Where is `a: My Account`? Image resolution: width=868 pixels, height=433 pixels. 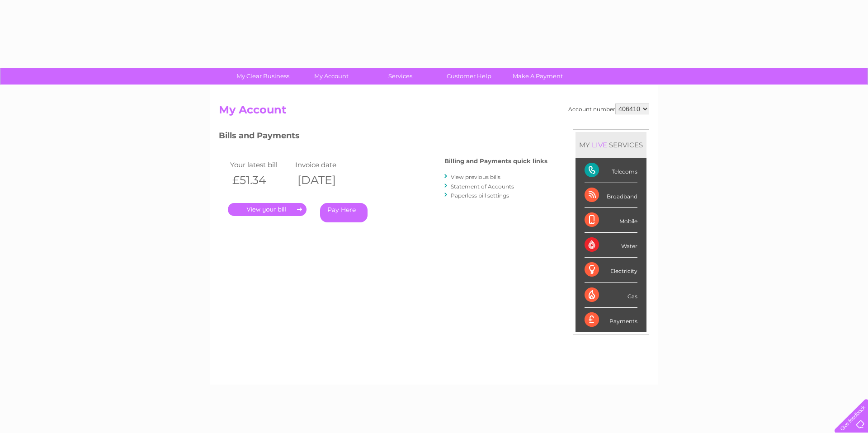 a: My Account is located at coordinates (331, 76).